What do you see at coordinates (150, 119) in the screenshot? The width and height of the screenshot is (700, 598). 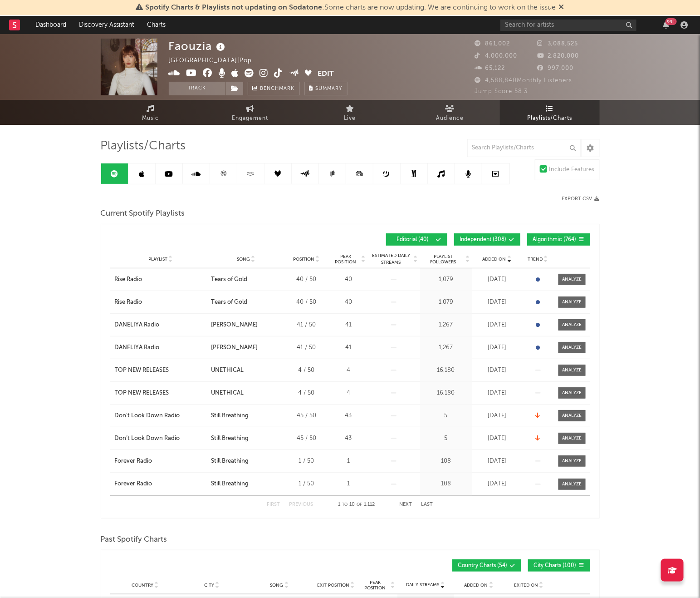 I see `span: Music` at bounding box center [150, 119].